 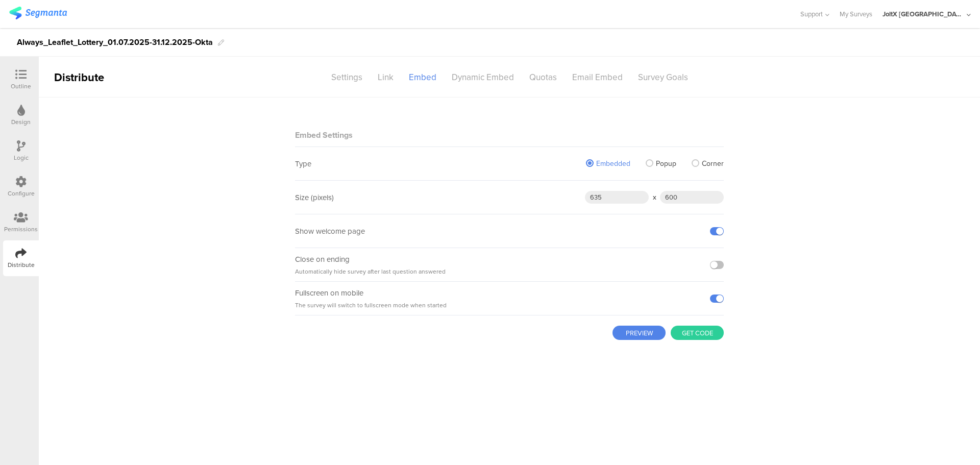 What do you see at coordinates (21, 87) in the screenshot?
I see `div: Outline` at bounding box center [21, 87].